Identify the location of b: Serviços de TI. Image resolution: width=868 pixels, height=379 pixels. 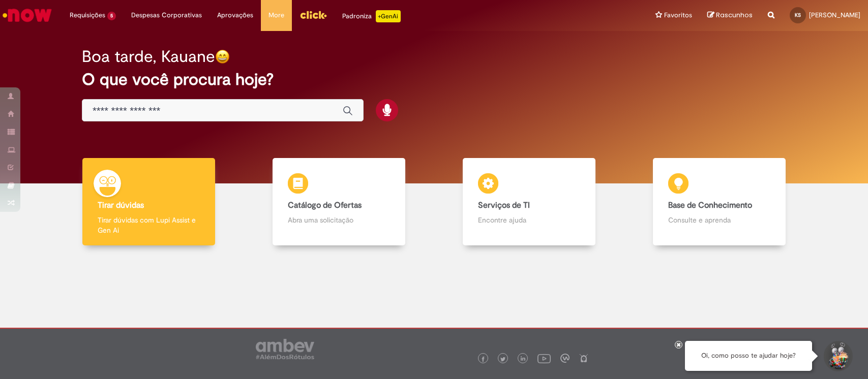
(504, 205).